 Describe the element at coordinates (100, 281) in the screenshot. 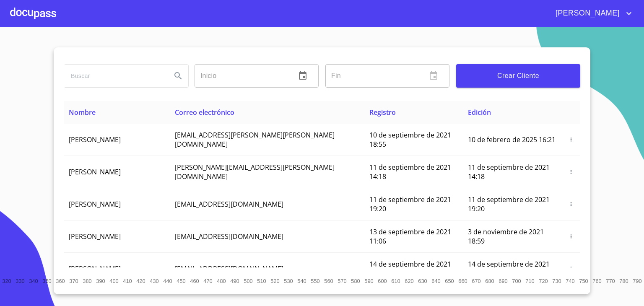

I see `span: 390` at that location.